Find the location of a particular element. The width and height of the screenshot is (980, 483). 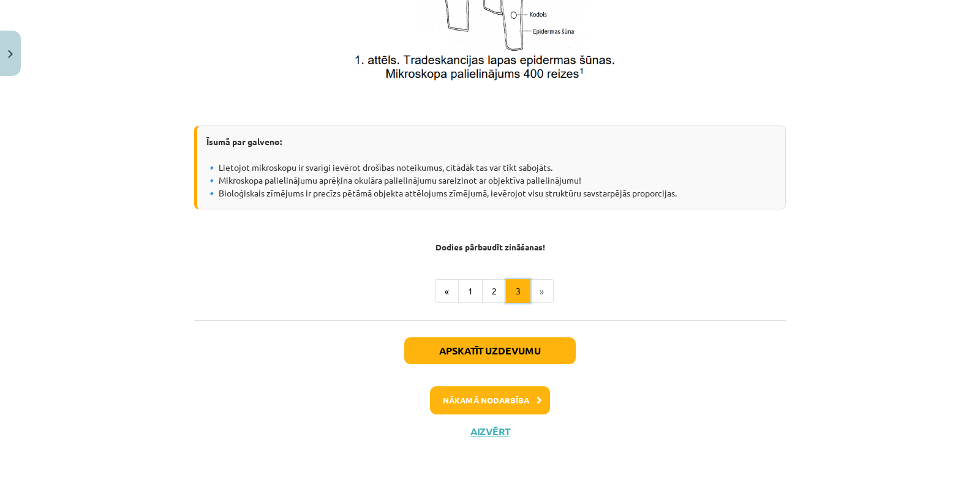

nav: Page navigation example is located at coordinates (490, 292).